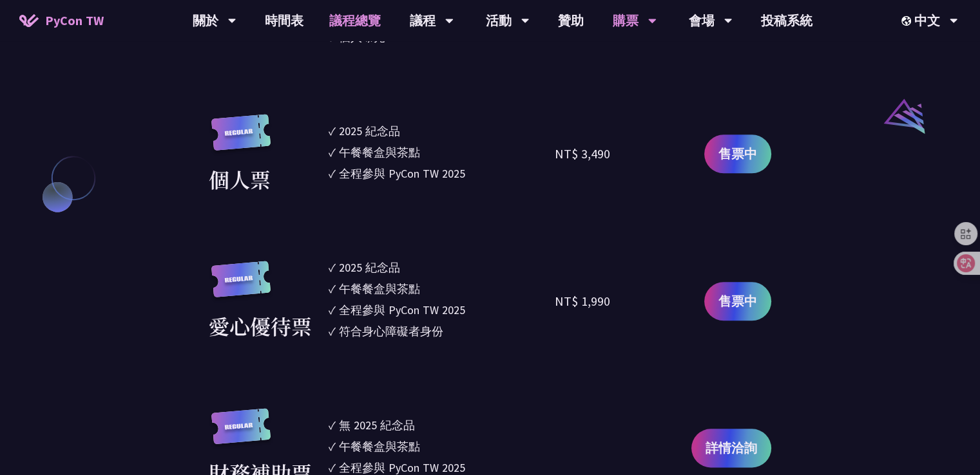 Image resolution: width=980 pixels, height=475 pixels. Describe the element at coordinates (29, 21) in the screenshot. I see `img: Home icon of PyCon TW 2025` at that location.